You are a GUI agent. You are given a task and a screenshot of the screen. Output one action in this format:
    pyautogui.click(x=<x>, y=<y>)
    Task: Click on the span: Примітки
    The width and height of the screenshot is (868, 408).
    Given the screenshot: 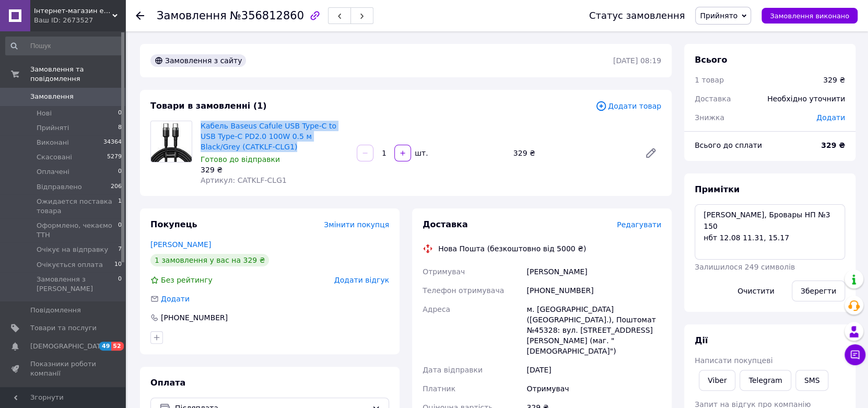 What is the action you would take?
    pyautogui.click(x=717, y=189)
    